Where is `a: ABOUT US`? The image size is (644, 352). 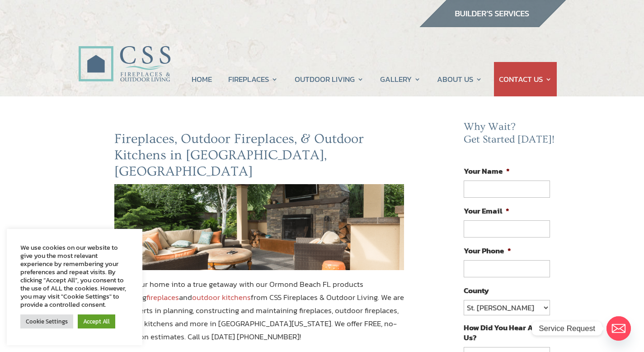 a: ABOUT US is located at coordinates (460, 79).